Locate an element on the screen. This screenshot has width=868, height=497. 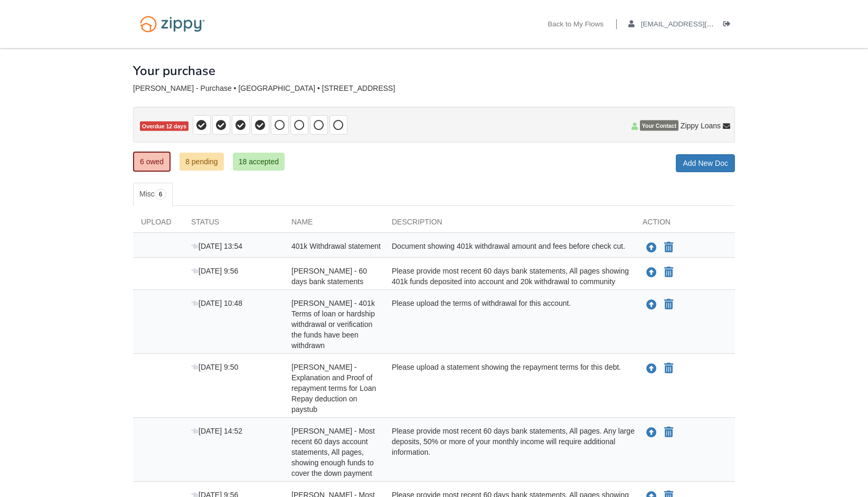
button: Upload 401k Withdrawal statement is located at coordinates (651, 248).